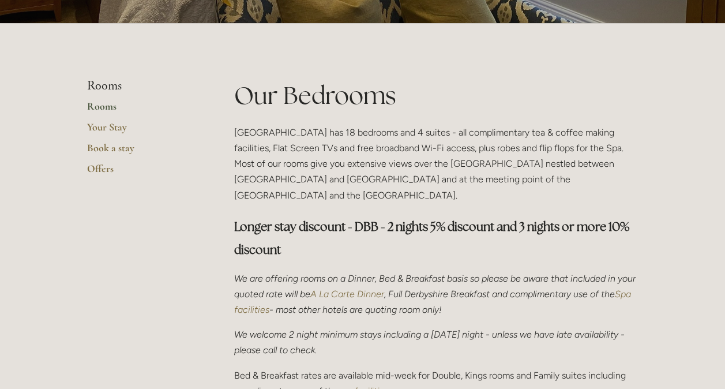 The width and height of the screenshot is (725, 389). I want to click on a: Book a stay, so click(142, 152).